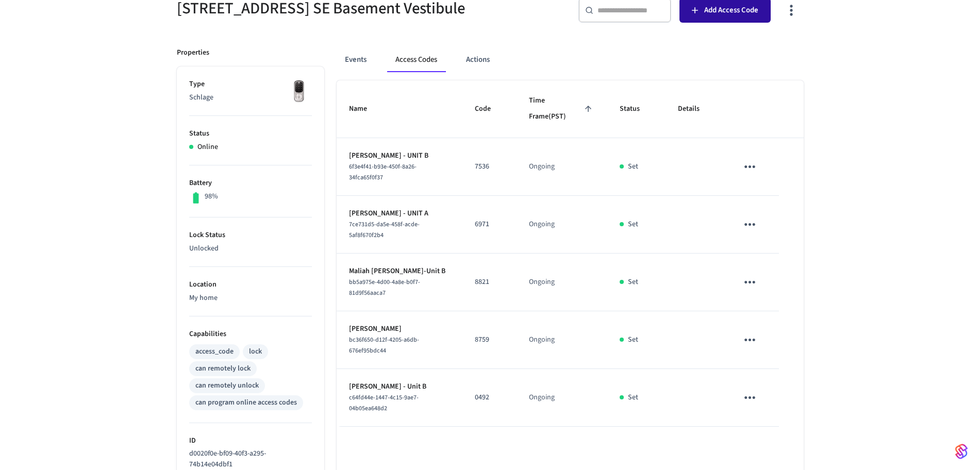 Image resolution: width=980 pixels, height=470 pixels. What do you see at coordinates (570, 60) in the screenshot?
I see `div: ant example` at bounding box center [570, 60].